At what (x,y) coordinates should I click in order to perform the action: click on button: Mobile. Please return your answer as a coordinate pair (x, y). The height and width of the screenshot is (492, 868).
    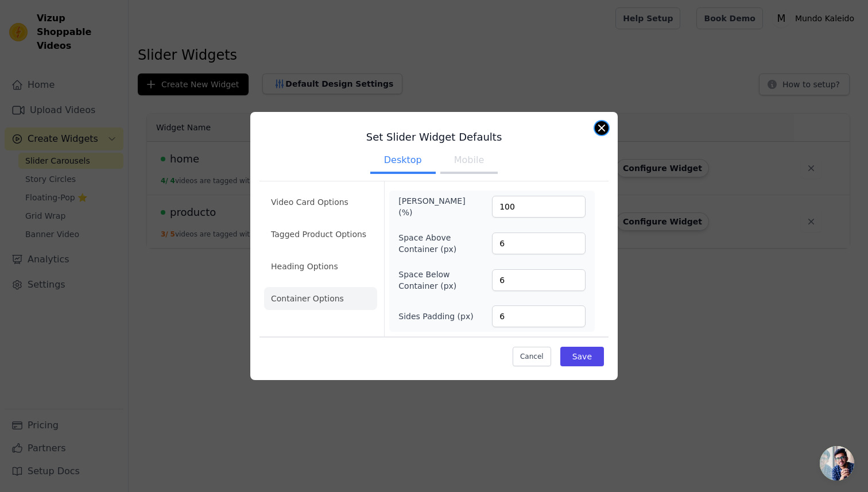
    Looking at the image, I should click on (469, 162).